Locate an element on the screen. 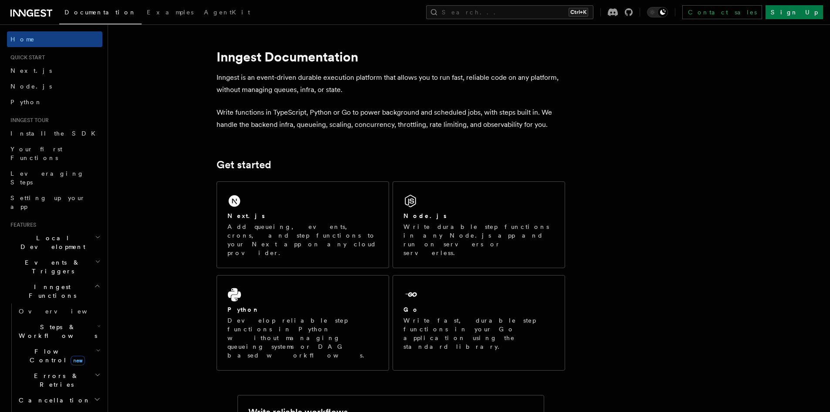  span: Quick start is located at coordinates (26, 58).